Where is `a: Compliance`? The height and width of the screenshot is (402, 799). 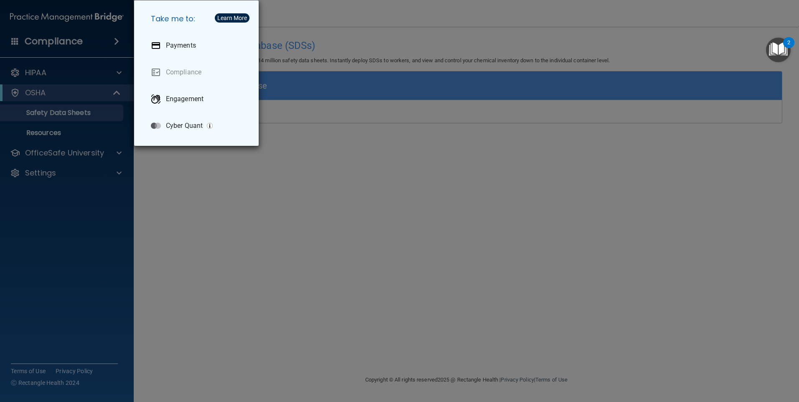 a: Compliance is located at coordinates (198, 72).